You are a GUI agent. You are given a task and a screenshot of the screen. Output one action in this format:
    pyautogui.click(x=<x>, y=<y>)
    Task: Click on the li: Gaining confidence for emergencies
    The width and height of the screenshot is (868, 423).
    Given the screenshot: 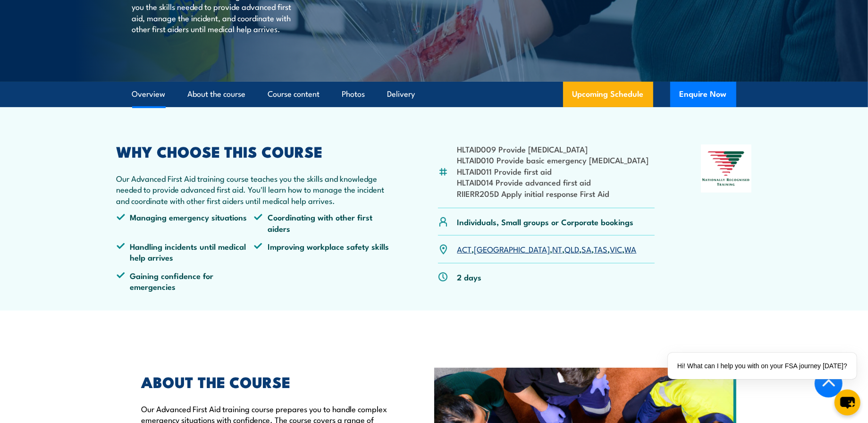 What is the action you would take?
    pyautogui.click(x=185, y=281)
    